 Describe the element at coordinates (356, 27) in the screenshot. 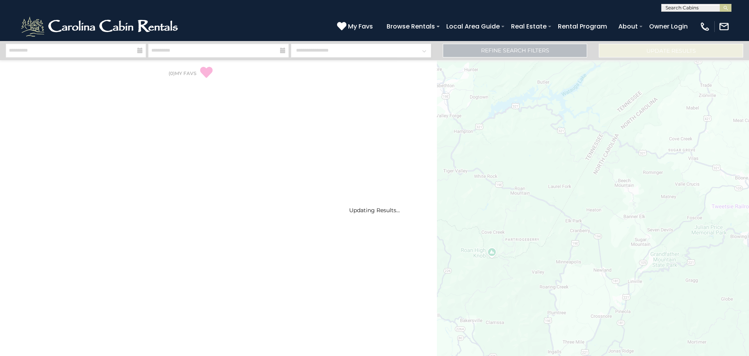

I see `a: My Favs` at that location.